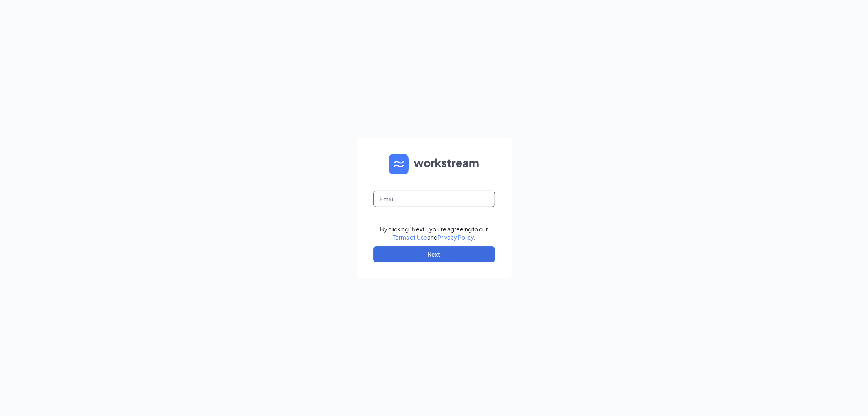 Image resolution: width=868 pixels, height=416 pixels. Describe the element at coordinates (434, 233) in the screenshot. I see `div: By clicking "Next", you're agreeing to our and .` at that location.